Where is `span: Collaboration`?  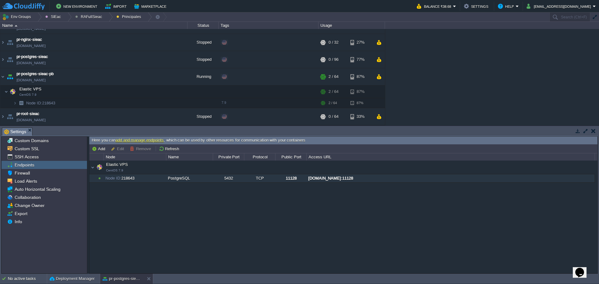 span: Collaboration is located at coordinates (27, 198).